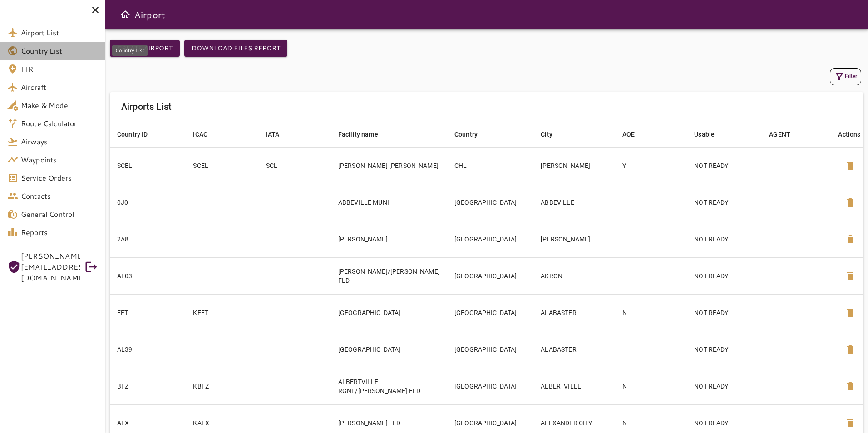 This screenshot has height=433, width=868. Describe the element at coordinates (148, 386) in the screenshot. I see `td: BFZ` at that location.